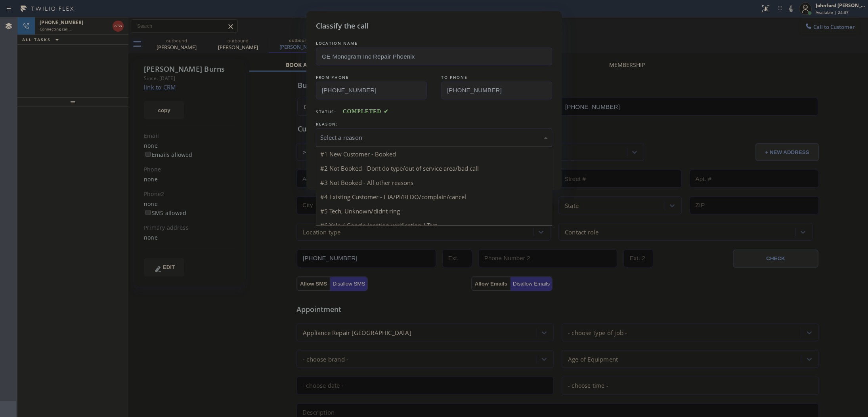 This screenshot has width=868, height=417. What do you see at coordinates (434, 43) in the screenshot?
I see `div: LOCATION NAME` at bounding box center [434, 43].